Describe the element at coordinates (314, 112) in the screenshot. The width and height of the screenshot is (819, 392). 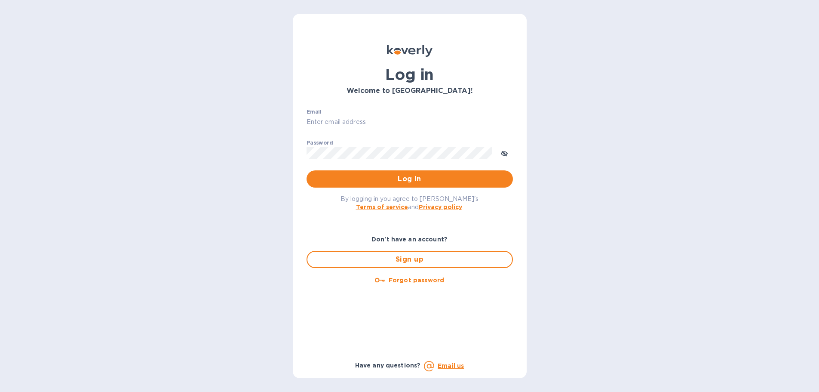
I see `label: Email` at that location.